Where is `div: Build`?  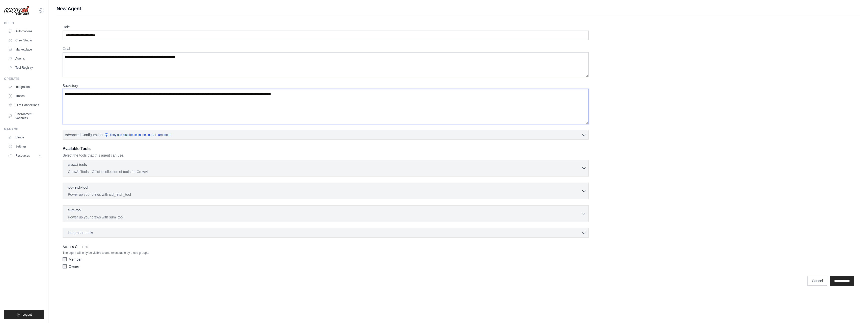 div: Build is located at coordinates (24, 23).